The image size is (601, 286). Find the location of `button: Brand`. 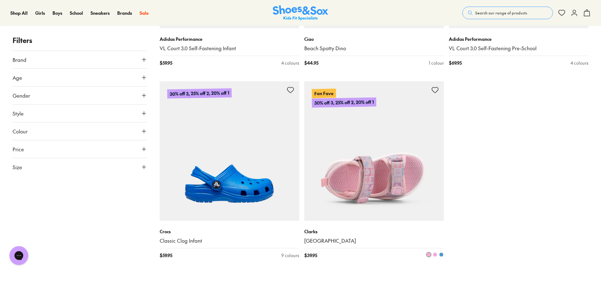

button: Brand is located at coordinates (80, 60).